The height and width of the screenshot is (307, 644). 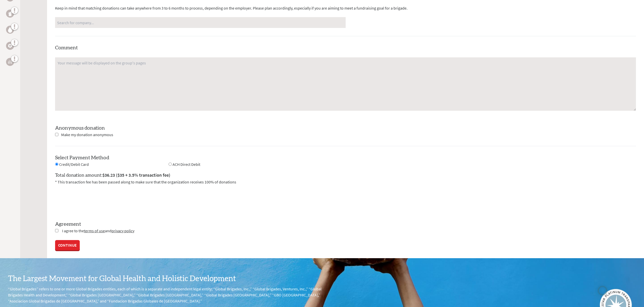 I want to click on a: privacy policy, so click(x=123, y=231).